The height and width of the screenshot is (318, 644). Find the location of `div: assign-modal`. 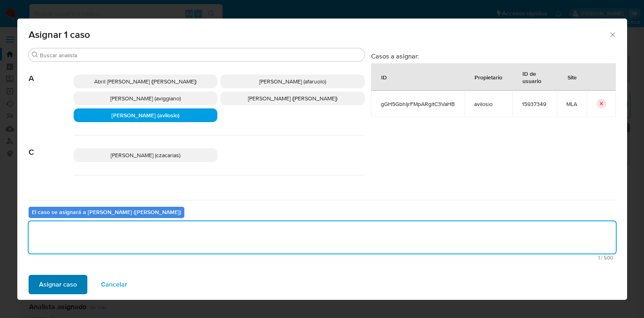

div: assign-modal is located at coordinates (322, 159).